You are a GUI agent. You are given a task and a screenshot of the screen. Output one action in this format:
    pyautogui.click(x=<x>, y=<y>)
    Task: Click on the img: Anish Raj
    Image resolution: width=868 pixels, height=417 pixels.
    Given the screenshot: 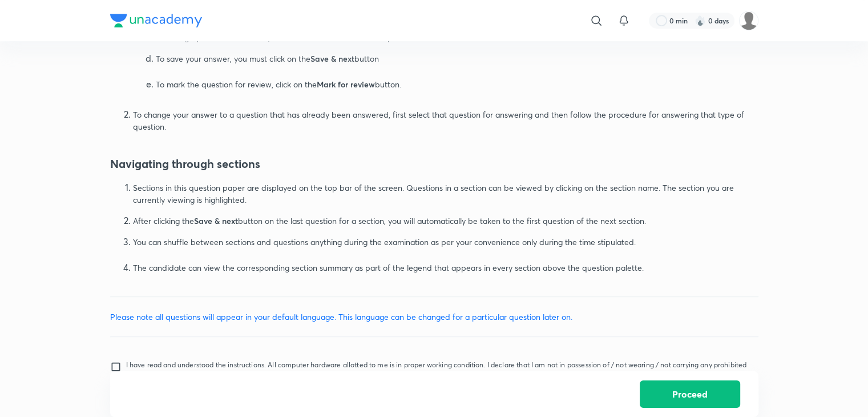 What is the action you would take?
    pyautogui.click(x=748, y=20)
    